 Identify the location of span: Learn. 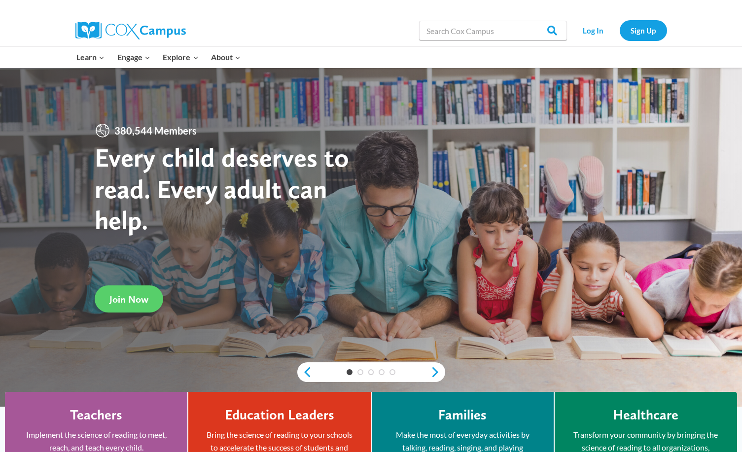
(90, 57).